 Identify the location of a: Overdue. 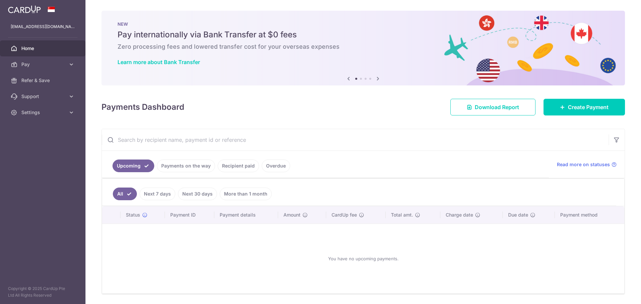
(276, 166).